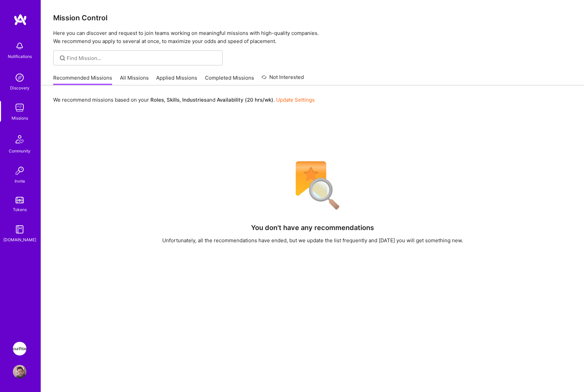  Describe the element at coordinates (20, 151) in the screenshot. I see `div: Community` at that location.